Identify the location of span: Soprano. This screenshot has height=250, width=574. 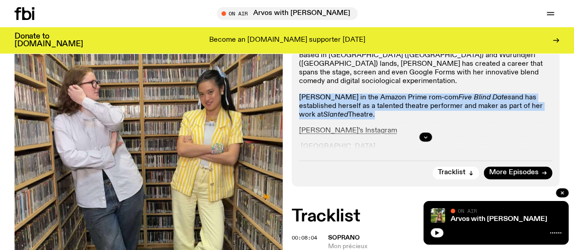
(344, 238).